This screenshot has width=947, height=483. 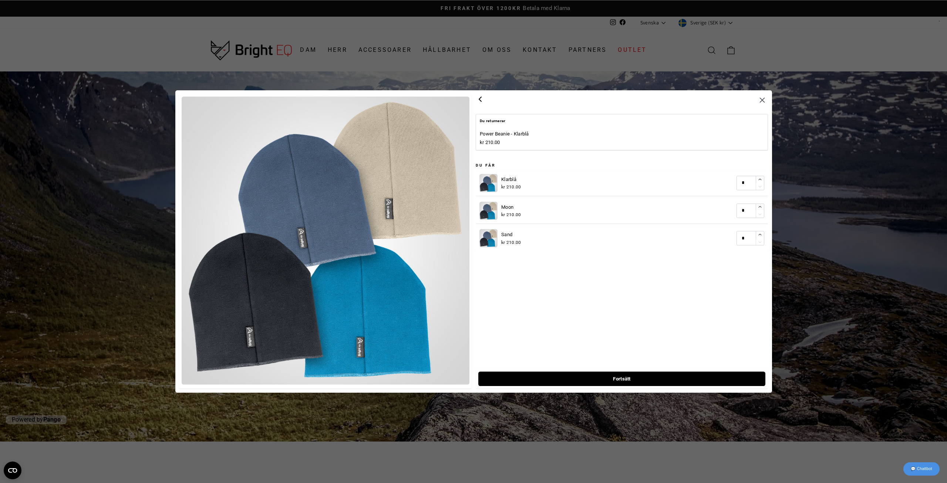 I want to click on p: Klarblå, so click(x=511, y=179).